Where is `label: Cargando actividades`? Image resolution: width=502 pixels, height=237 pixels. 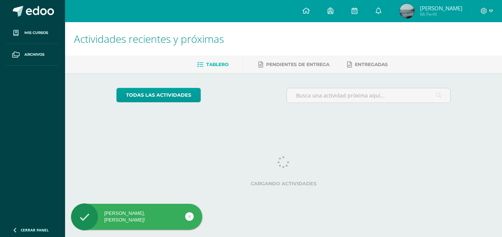 label: Cargando actividades is located at coordinates (284, 184).